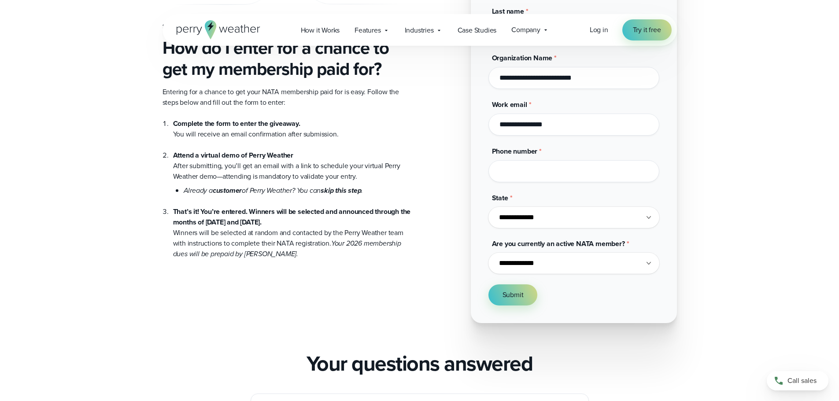  Describe the element at coordinates (647, 30) in the screenshot. I see `a: Try it free` at that location.